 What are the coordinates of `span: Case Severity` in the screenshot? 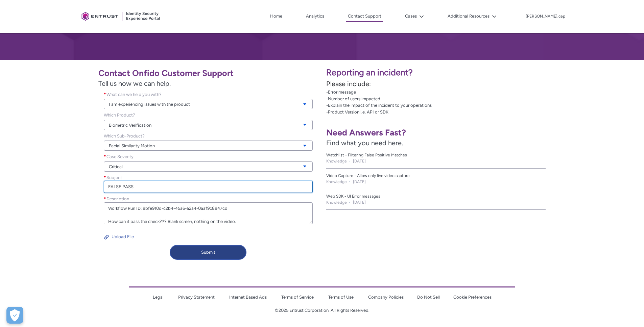 It's located at (120, 156).